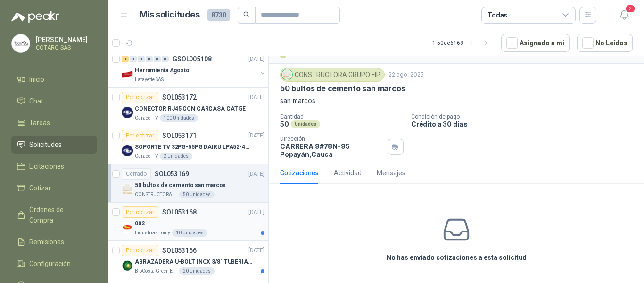 The image size is (644, 283). I want to click on h1: Mis solicitudes, so click(170, 15).